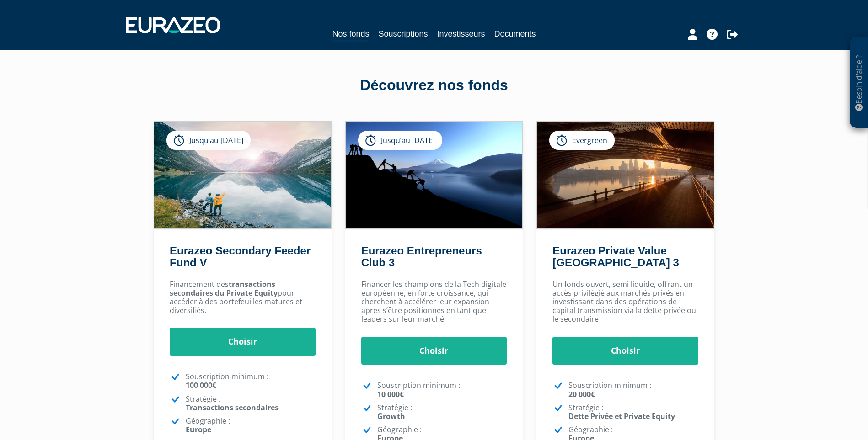  What do you see at coordinates (350, 34) in the screenshot?
I see `a: Nos fonds` at bounding box center [350, 34].